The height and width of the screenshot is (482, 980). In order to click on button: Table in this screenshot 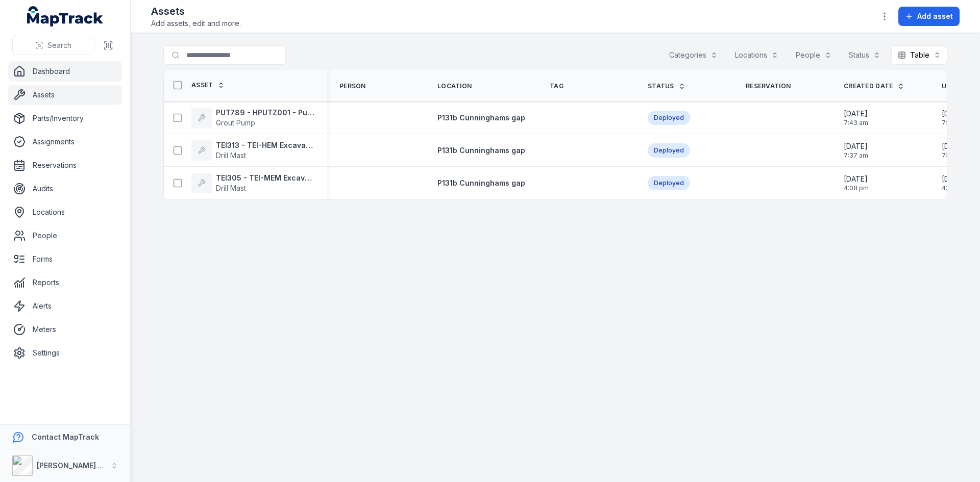, I will do `click(919, 55)`.